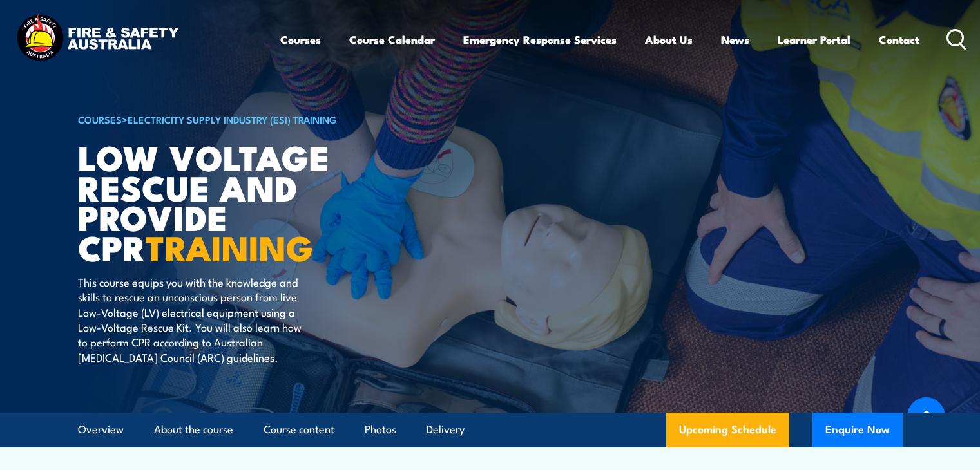 The image size is (980, 470). I want to click on button: Enquire Now, so click(857, 430).